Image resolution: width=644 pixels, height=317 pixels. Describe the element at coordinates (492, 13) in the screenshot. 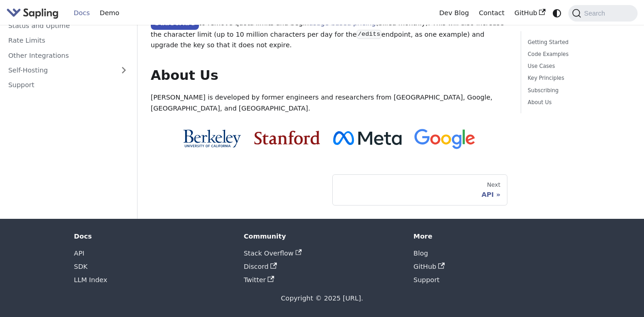

I see `a: Contact` at that location.